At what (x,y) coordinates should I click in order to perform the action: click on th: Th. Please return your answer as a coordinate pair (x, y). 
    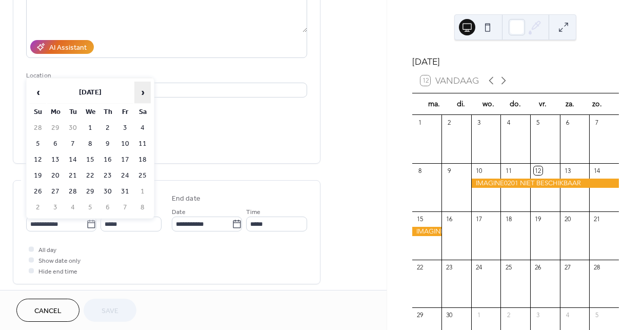
    Looking at the image, I should click on (108, 112).